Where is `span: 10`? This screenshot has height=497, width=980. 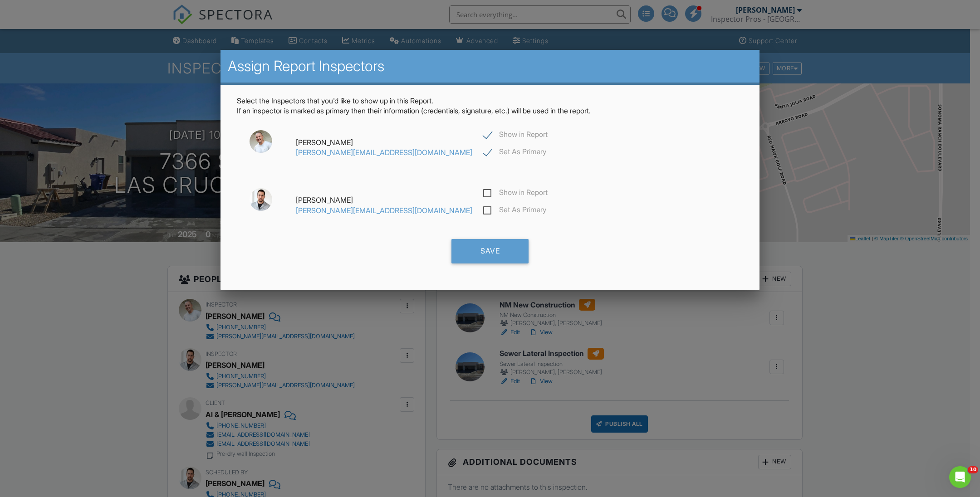 span: 10 is located at coordinates (973, 470).